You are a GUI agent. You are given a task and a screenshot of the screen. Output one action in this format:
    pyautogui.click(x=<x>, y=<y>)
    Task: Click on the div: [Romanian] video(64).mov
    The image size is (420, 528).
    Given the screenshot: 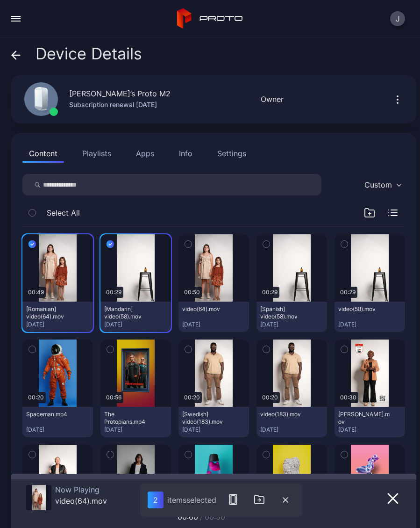 What is the action you would take?
    pyautogui.click(x=52, y=313)
    